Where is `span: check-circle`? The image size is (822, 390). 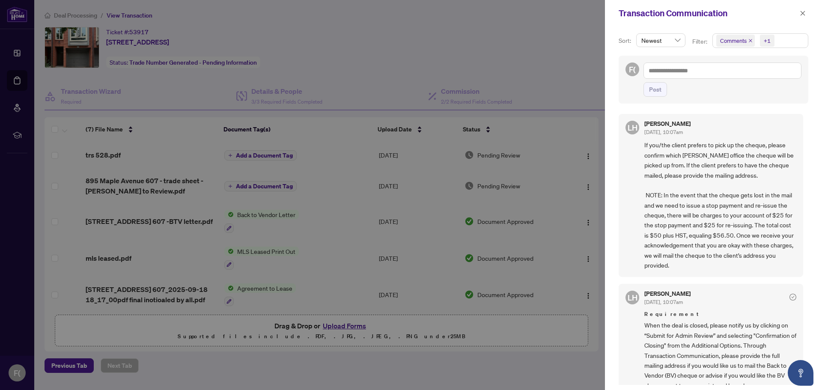 span: check-circle is located at coordinates (792, 297).